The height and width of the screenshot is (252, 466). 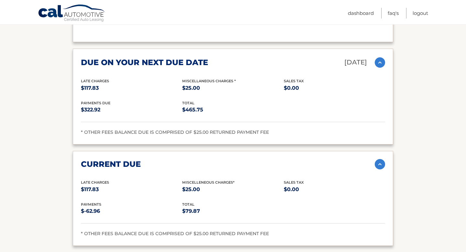 I want to click on span: Miscellaneous Charges *, so click(x=209, y=81).